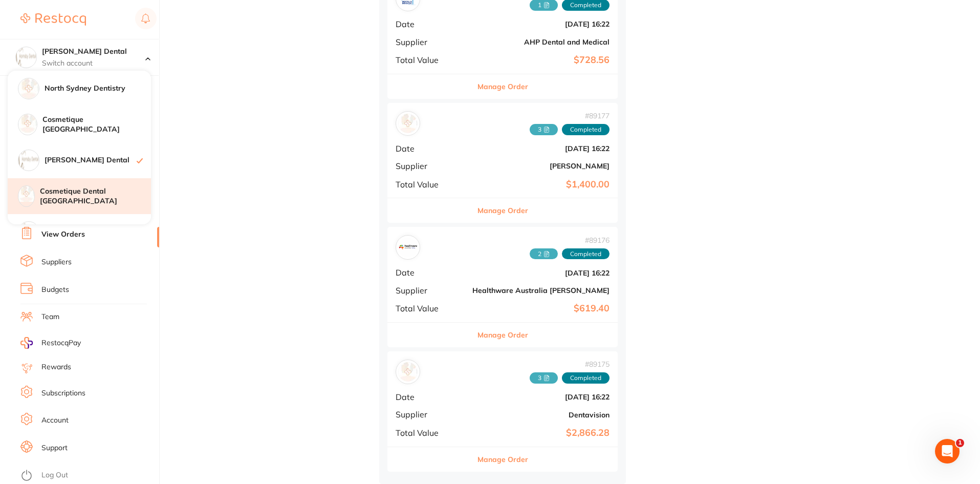 This screenshot has width=980, height=484. I want to click on b: AHP Dental and Medical, so click(541, 42).